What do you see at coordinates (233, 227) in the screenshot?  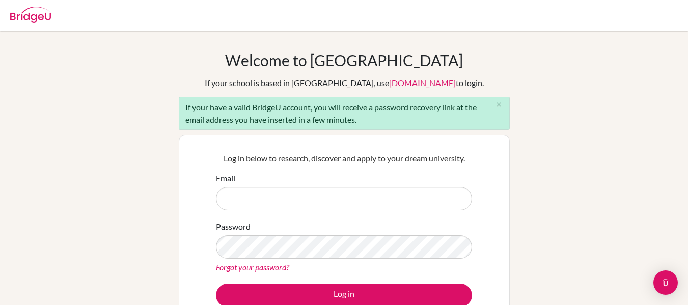 I see `label: Password` at bounding box center [233, 227].